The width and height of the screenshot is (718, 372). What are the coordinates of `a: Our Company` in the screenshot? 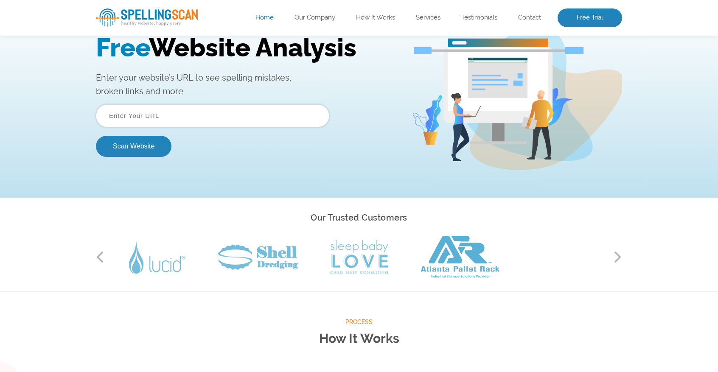 It's located at (315, 18).